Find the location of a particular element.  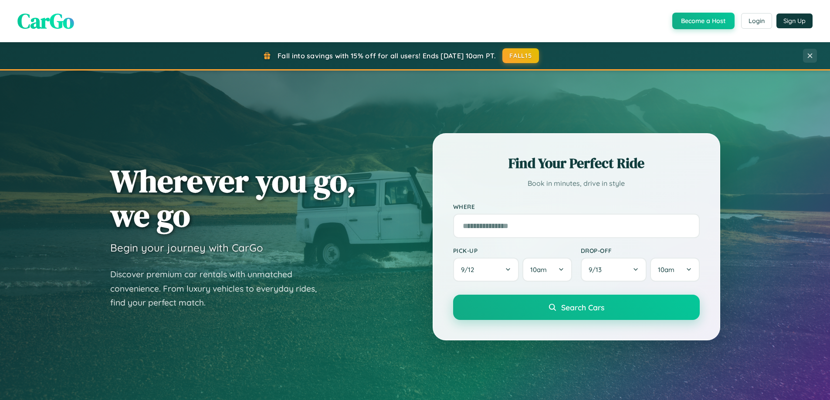

button: FALL15 is located at coordinates (521, 56).